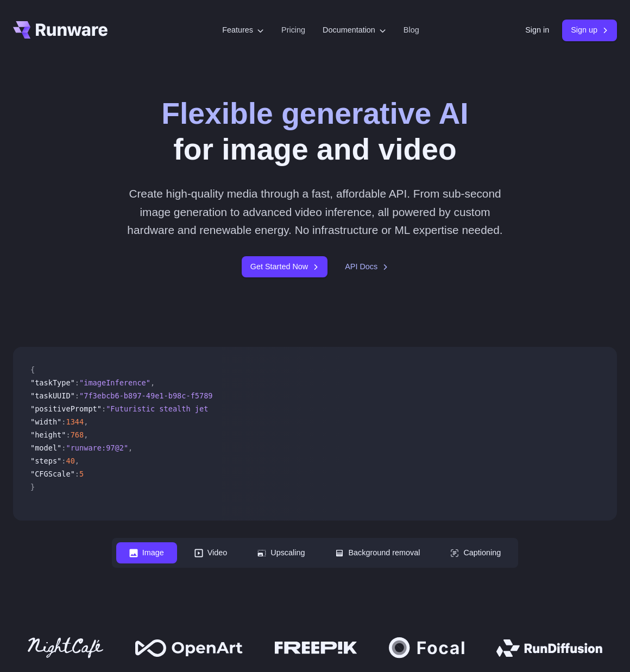 The width and height of the screenshot is (630, 672). Describe the element at coordinates (53, 474) in the screenshot. I see `span: "CFGScale"` at that location.